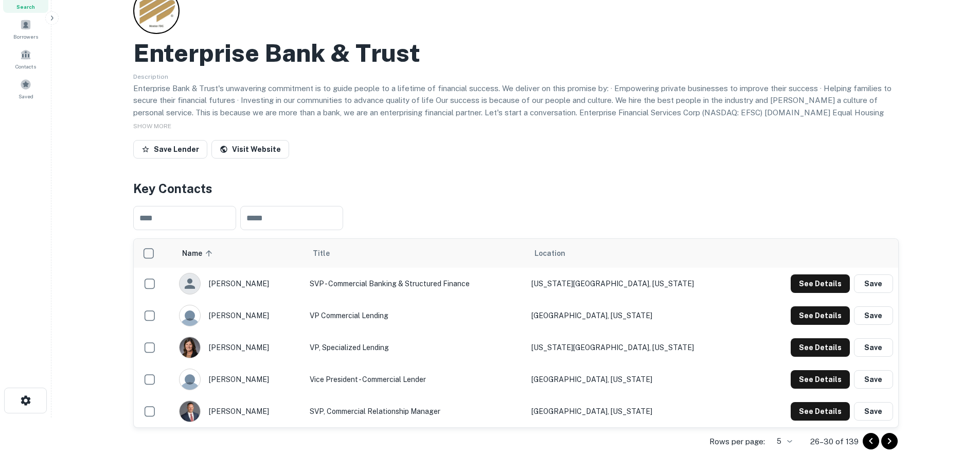 Image resolution: width=980 pixels, height=469 pixels. I want to click on a: Visit Website, so click(250, 150).